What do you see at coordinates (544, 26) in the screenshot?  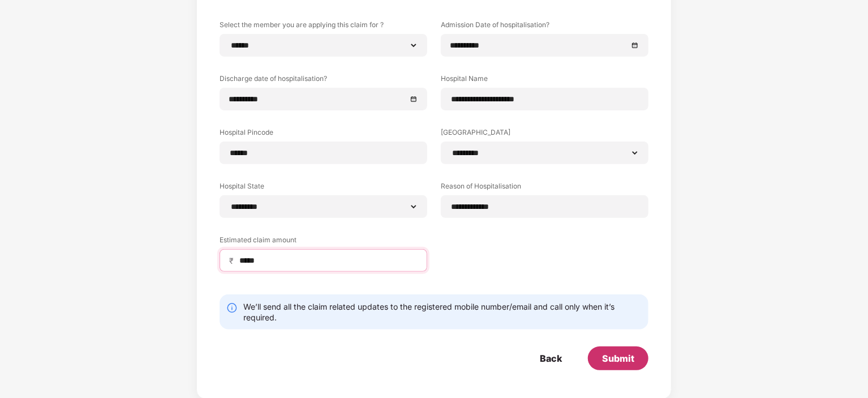 I see `label: Admission Date of hospitalisation?` at bounding box center [544, 26].